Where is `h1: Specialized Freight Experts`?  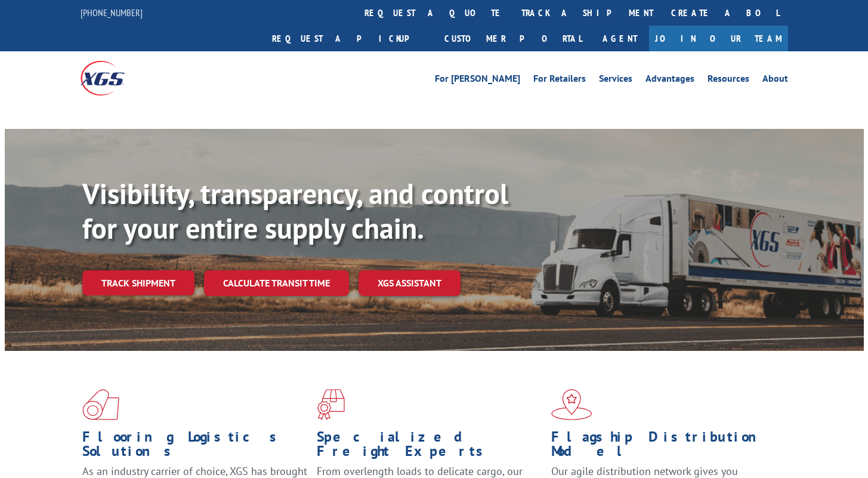 h1: Specialized Freight Experts is located at coordinates (430, 447).